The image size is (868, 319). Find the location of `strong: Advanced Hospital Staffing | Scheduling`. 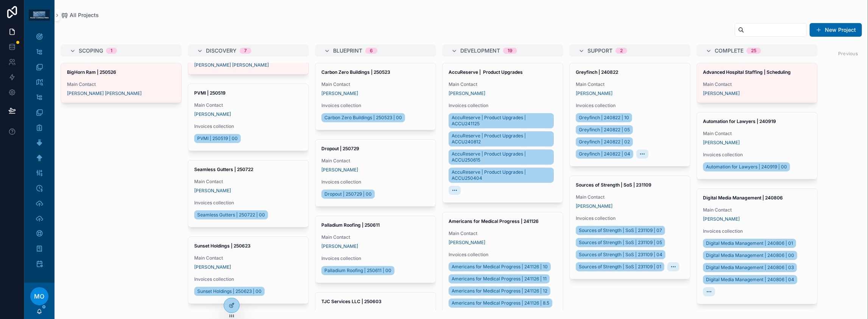

strong: Advanced Hospital Staffing | Scheduling is located at coordinates (746, 72).